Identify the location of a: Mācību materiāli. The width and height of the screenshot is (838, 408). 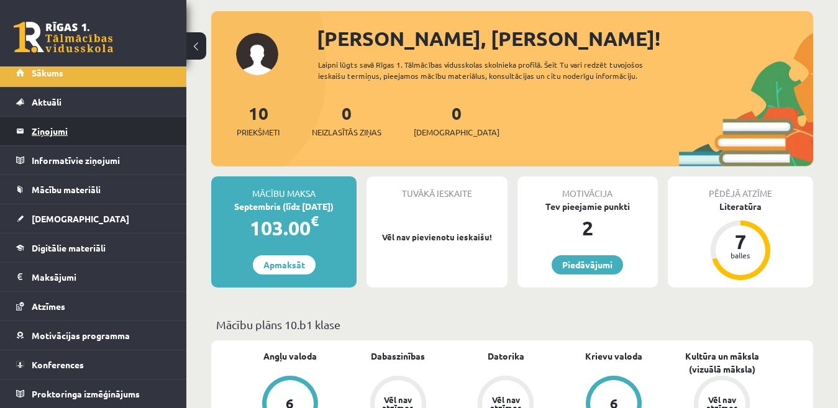
(93, 189).